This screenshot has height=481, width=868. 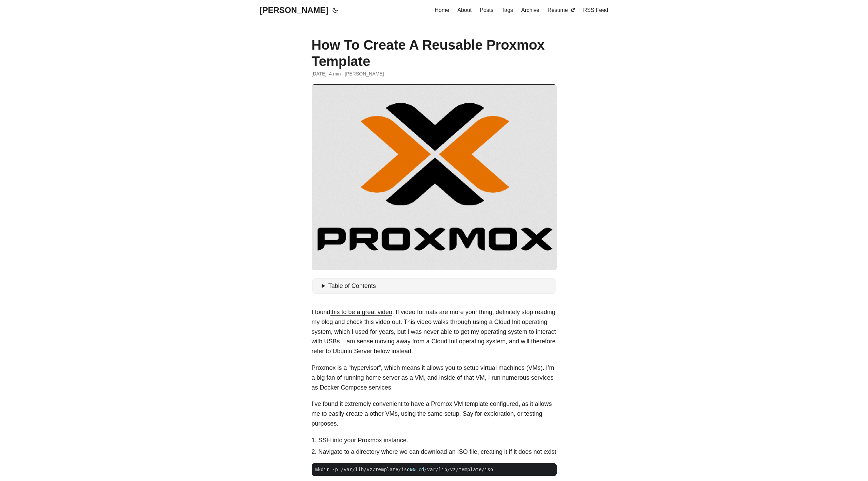 What do you see at coordinates (404, 470) in the screenshot?
I see `span: mkdir -p /var/lib/vz/template/iso /var/lib/vz/template/iso` at bounding box center [404, 470].